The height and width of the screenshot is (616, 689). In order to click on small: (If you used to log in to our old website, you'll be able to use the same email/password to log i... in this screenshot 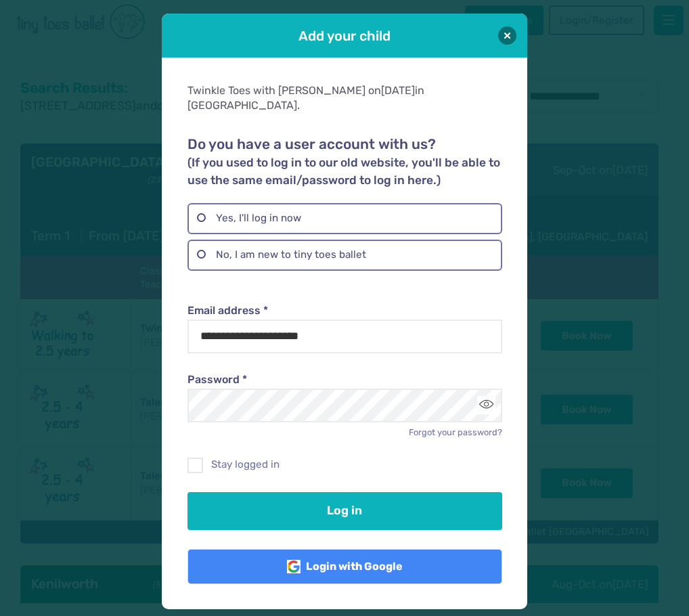, I will do `click(344, 171)`.